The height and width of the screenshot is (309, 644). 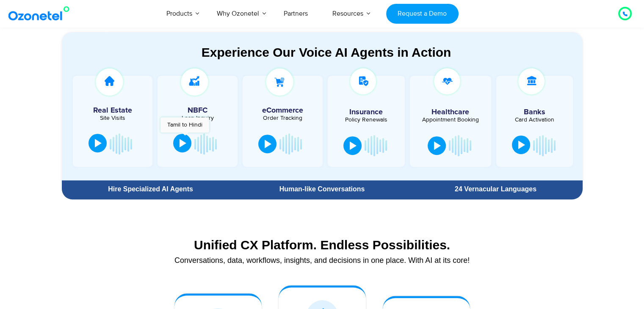 What do you see at coordinates (422, 13) in the screenshot?
I see `a: Request a Demo` at bounding box center [422, 13].